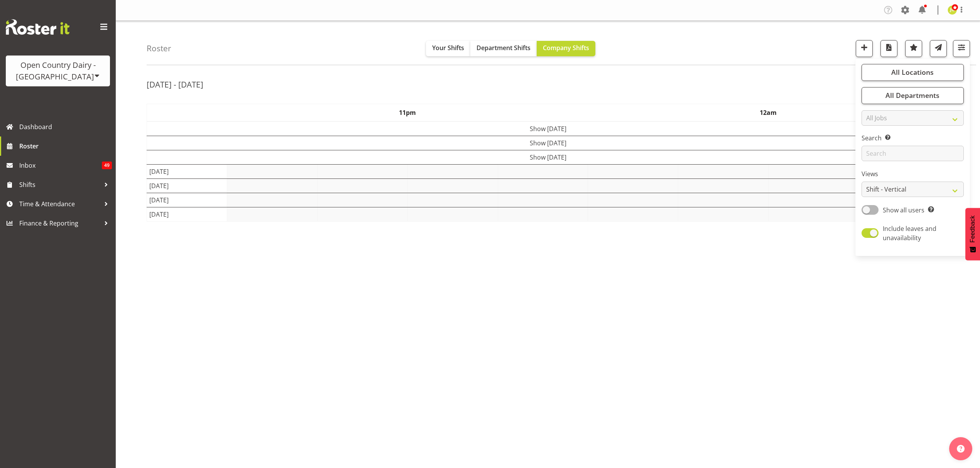 The height and width of the screenshot is (468, 980). Describe the element at coordinates (903, 210) in the screenshot. I see `span: Show all users` at that location.